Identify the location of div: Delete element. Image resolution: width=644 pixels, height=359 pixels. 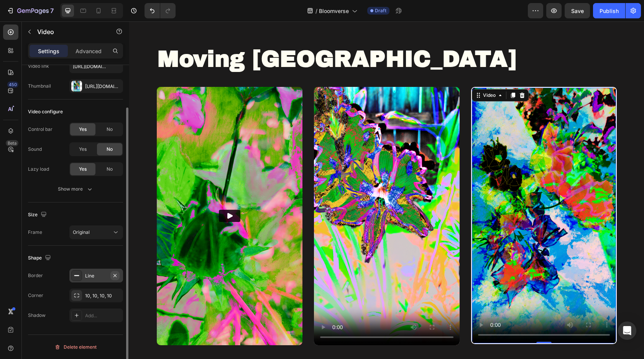
(75, 348).